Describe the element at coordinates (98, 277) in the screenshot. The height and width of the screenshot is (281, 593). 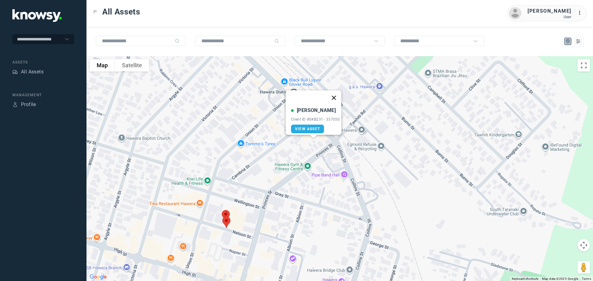
I see `a: Open this area in Google Maps (opens a new window)` at that location.